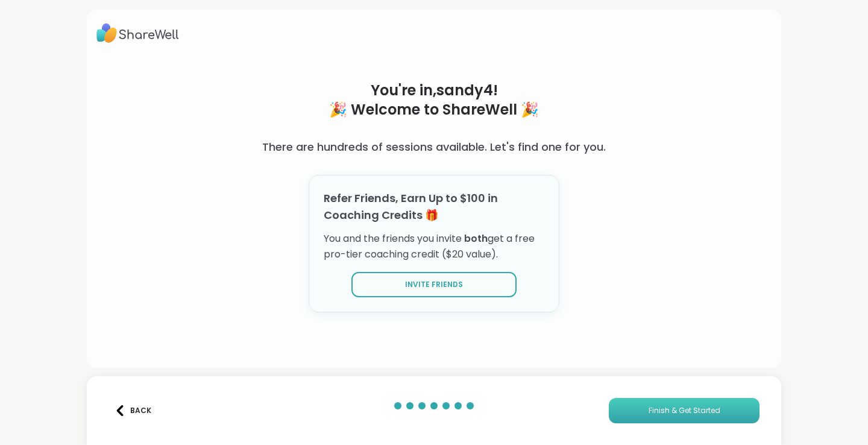  What do you see at coordinates (138, 33) in the screenshot?
I see `img: ShareWell Logo` at bounding box center [138, 33].